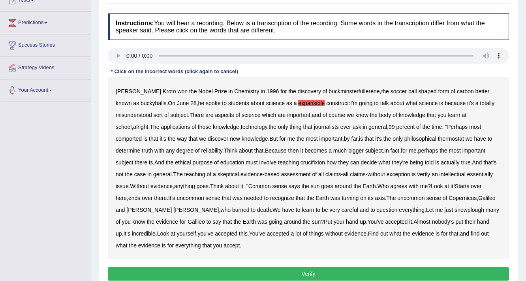 This screenshot has width=526, height=281. What do you see at coordinates (327, 186) in the screenshot?
I see `b: goes` at bounding box center [327, 186].